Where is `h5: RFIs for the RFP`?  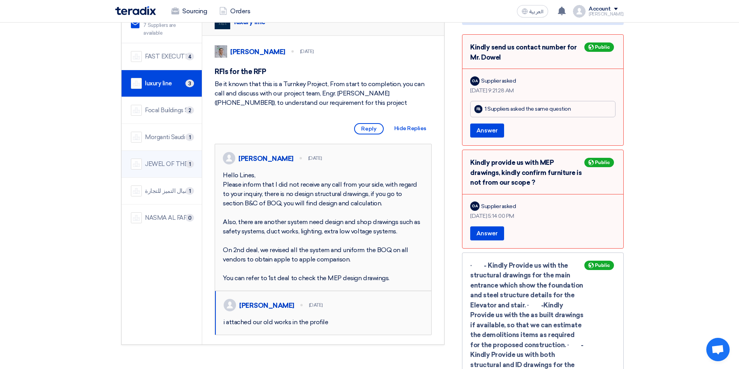
h5: RFIs for the RFP is located at coordinates (323, 72).